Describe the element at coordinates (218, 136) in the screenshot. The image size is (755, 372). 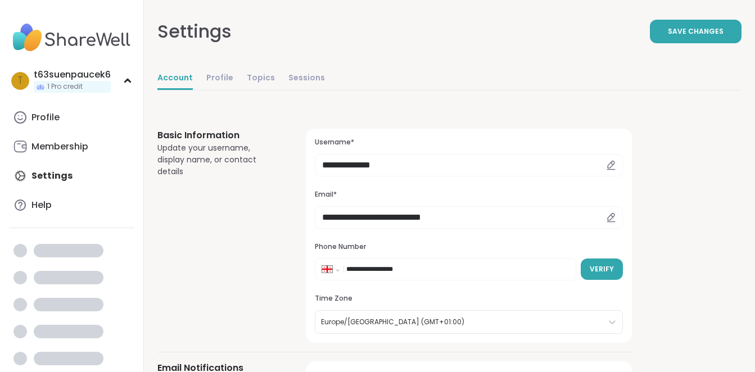
I see `h3: Basic Information` at that location.